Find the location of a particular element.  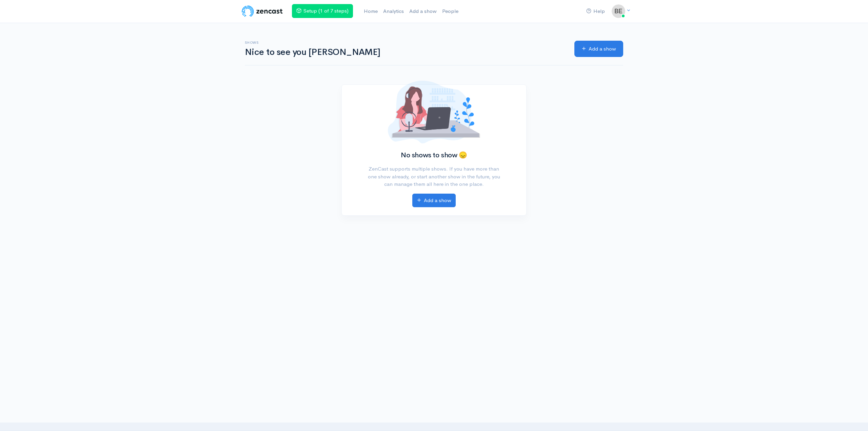

a: Setup (1 of 7 steps) is located at coordinates (322, 11).